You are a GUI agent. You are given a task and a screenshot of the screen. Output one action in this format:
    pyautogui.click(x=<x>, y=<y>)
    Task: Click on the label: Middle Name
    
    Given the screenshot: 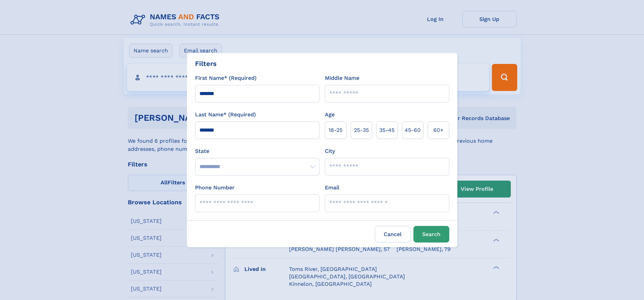 What is the action you would take?
    pyautogui.click(x=342, y=78)
    